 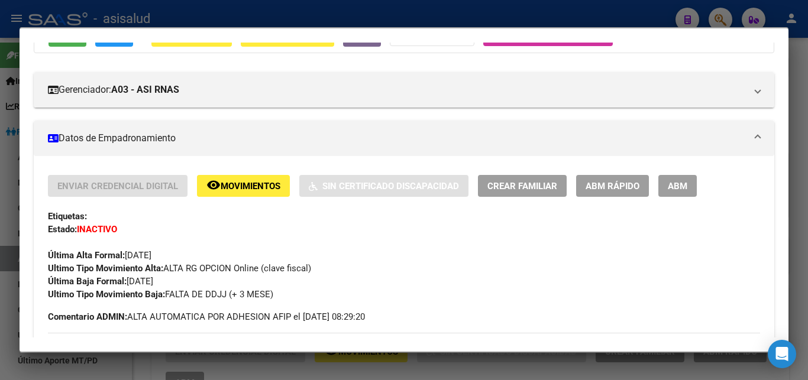 What do you see at coordinates (106, 295) in the screenshot?
I see `strong: Ultimo Tipo Movimiento Baja:` at bounding box center [106, 295].